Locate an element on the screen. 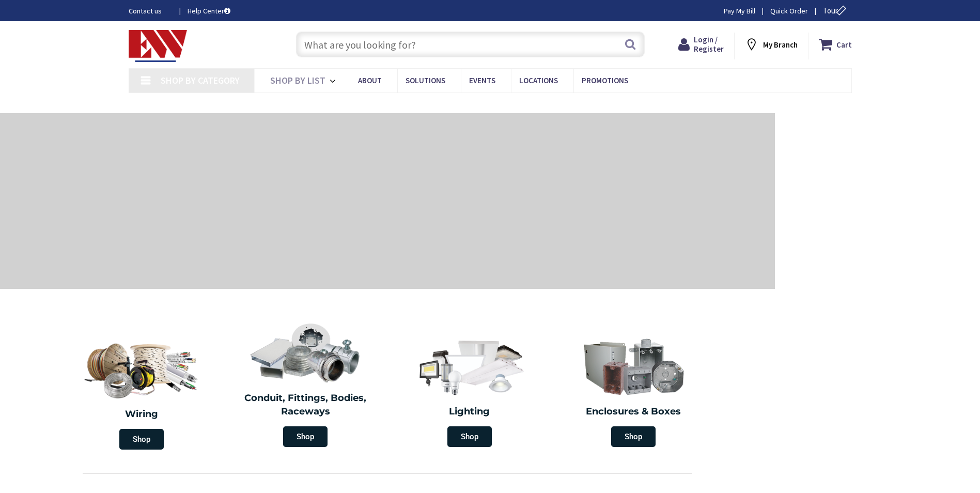 The width and height of the screenshot is (980, 493). a: Login / Register is located at coordinates (701, 44).